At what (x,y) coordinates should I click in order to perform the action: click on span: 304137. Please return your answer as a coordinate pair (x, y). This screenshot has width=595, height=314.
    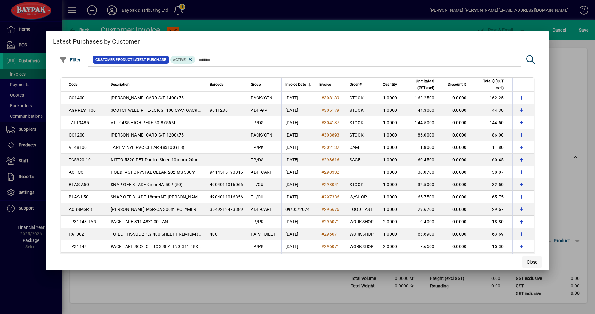
    Looking at the image, I should click on (332, 123).